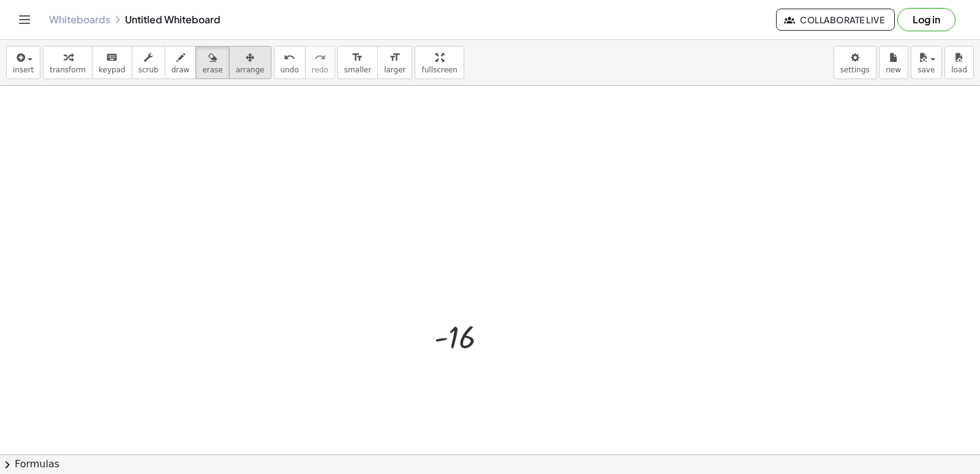  Describe the element at coordinates (181, 70) in the screenshot. I see `span: draw` at that location.